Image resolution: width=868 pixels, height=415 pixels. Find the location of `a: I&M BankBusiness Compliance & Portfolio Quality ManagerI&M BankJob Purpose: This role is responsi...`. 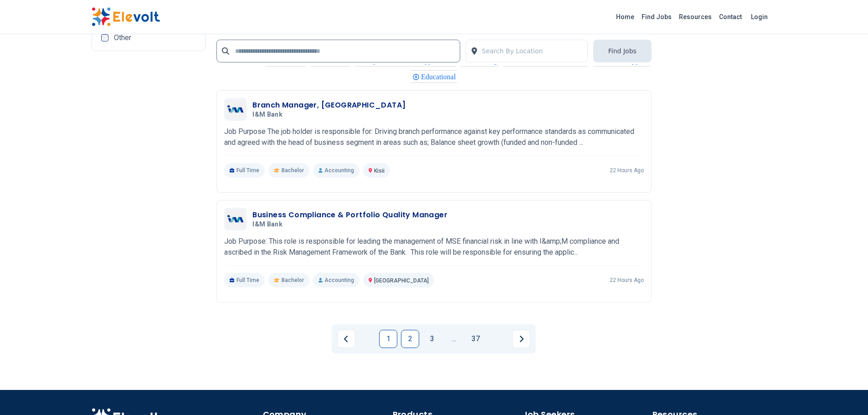

a: I&M BankBusiness Compliance & Portfolio Quality ManagerI&M BankJob Purpose: This role is responsi... is located at coordinates (434, 247).